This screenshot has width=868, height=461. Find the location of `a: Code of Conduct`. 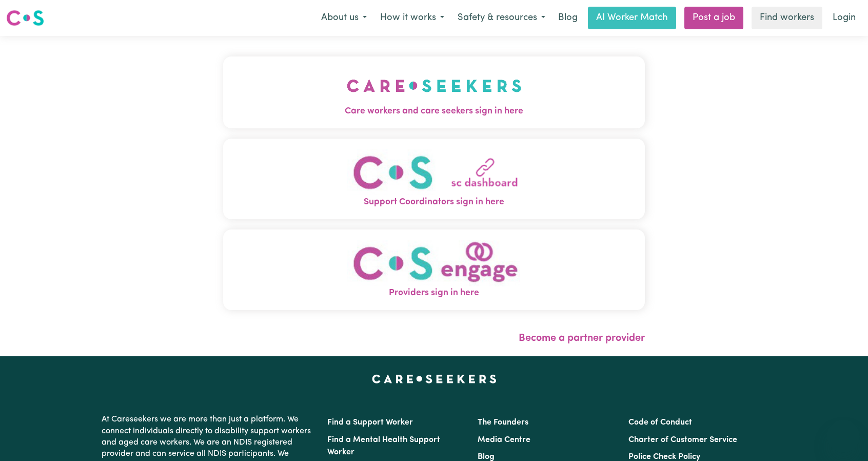

a: Code of Conduct is located at coordinates (660, 422).